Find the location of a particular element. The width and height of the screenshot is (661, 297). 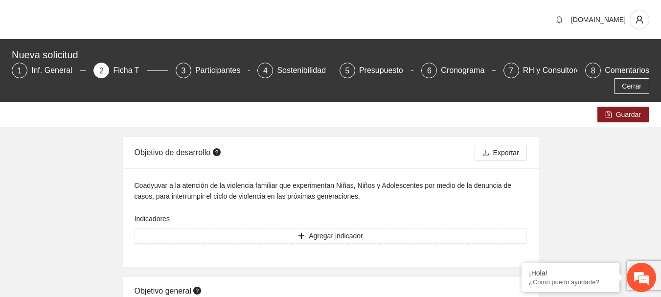

div: 5Presupuesto is located at coordinates (376, 70).